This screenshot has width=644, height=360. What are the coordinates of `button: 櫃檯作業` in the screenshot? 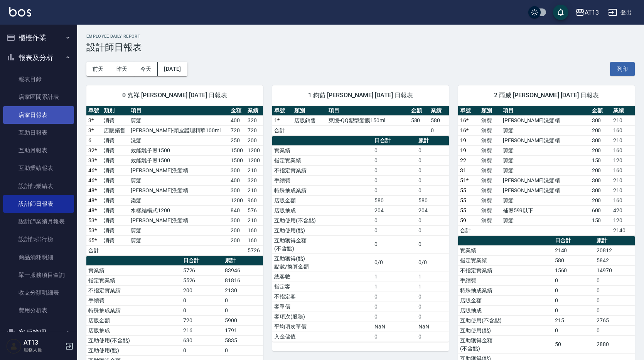 It's located at (38, 37).